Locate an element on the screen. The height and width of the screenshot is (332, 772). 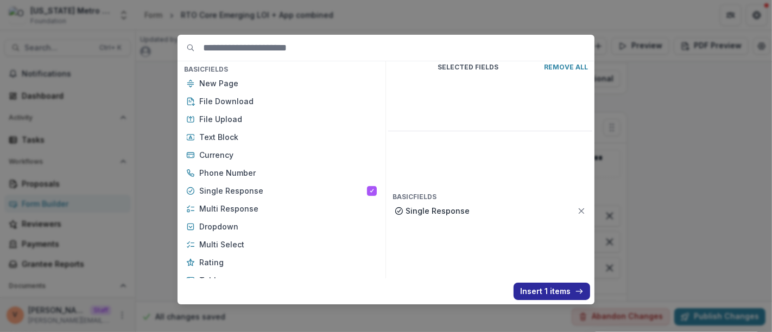
p: Currency is located at coordinates (288, 155).